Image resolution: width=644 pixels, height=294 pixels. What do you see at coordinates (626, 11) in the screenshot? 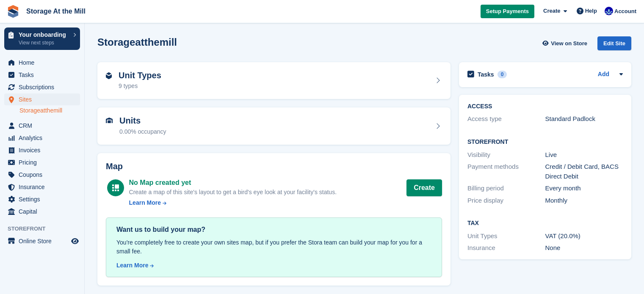
I see `span: Account` at bounding box center [626, 11].